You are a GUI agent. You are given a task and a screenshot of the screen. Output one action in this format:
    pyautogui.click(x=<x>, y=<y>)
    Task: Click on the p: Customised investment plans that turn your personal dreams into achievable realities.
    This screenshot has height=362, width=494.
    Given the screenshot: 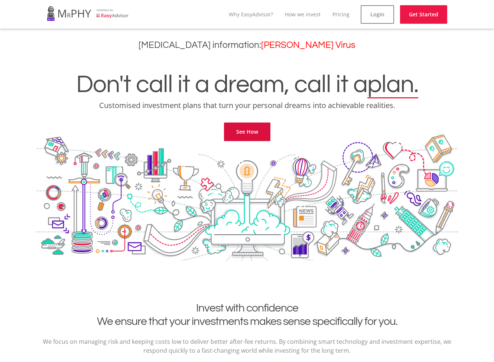 What is the action you would take?
    pyautogui.click(x=247, y=105)
    